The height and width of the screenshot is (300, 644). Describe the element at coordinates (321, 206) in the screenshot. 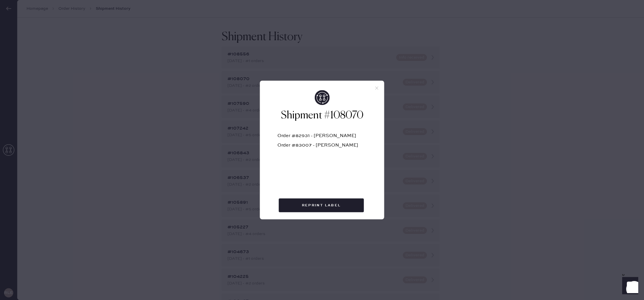

I see `button: Reprint Label` at that location.